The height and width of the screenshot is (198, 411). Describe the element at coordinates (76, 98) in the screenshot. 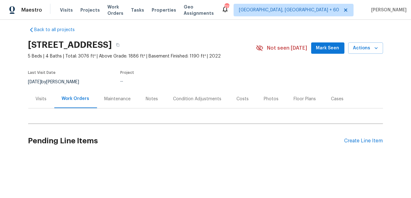

I see `div: Work Orders` at that location.